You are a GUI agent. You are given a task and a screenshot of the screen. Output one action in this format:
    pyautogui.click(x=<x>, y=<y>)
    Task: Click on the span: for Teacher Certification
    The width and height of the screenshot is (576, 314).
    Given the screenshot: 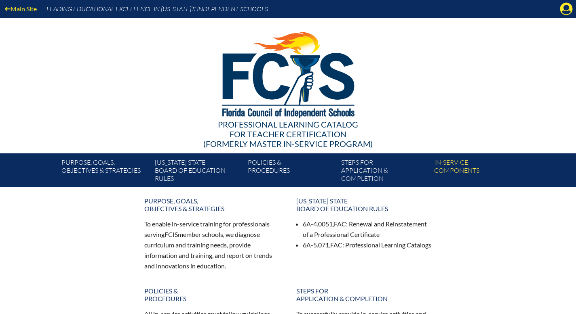 What is the action you would take?
    pyautogui.click(x=288, y=134)
    